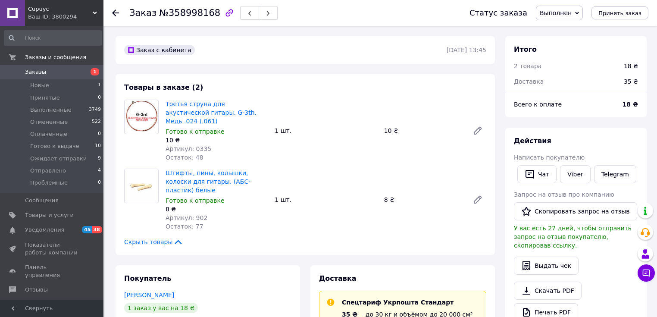 Image resolution: width=657 pixels, height=317 pixels. Describe the element at coordinates (60, 9) in the screenshot. I see `span: Cupuyc` at that location.